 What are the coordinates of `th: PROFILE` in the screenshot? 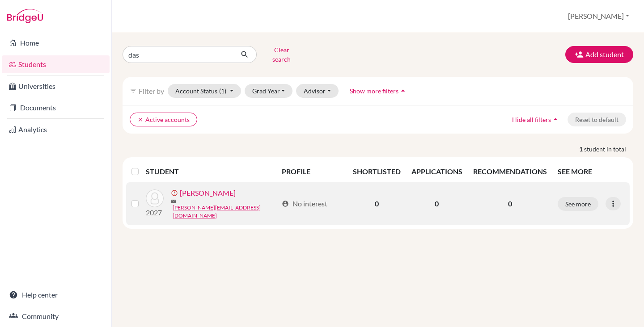 It's located at (312, 172).